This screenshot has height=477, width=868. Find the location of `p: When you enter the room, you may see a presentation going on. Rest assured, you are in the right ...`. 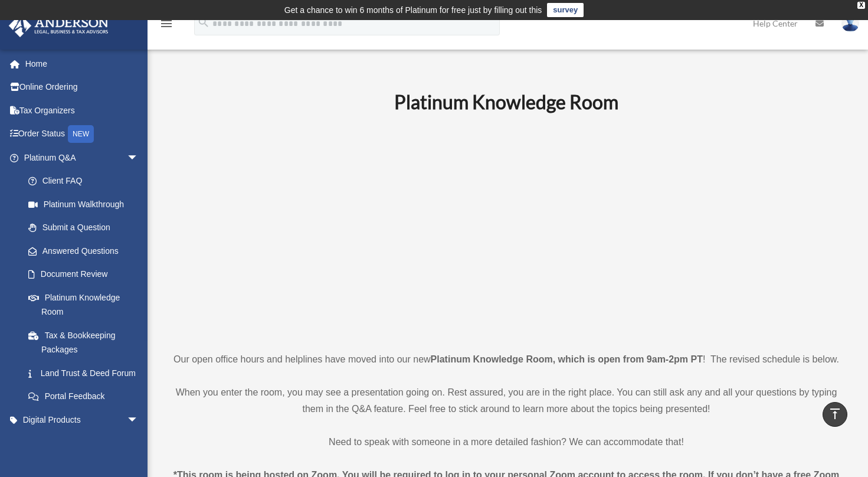

p: When you enter the room, you may see a presentation going on. Rest assured, you are in the right ... is located at coordinates (506, 401).